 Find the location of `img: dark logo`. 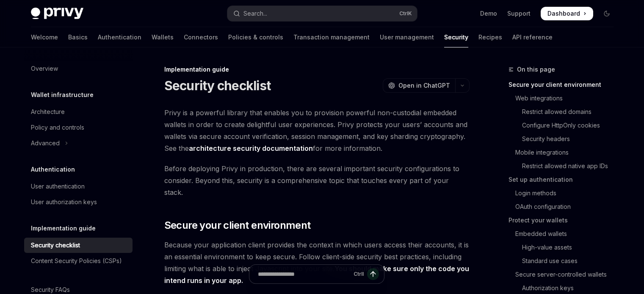

img: dark logo is located at coordinates (57, 14).